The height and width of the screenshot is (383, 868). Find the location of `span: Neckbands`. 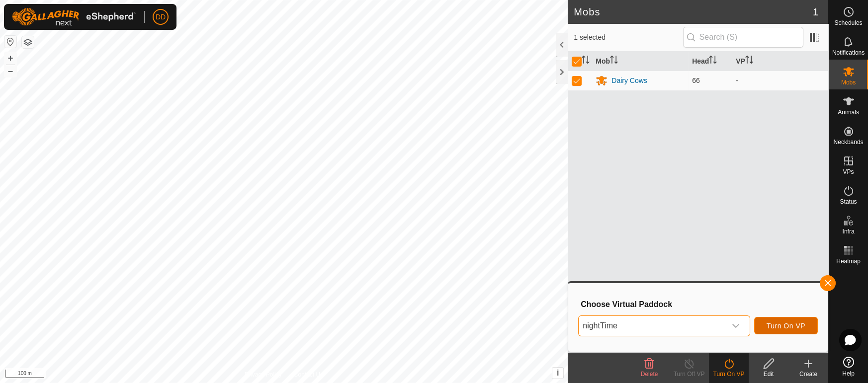

span: Neckbands is located at coordinates (848, 143).